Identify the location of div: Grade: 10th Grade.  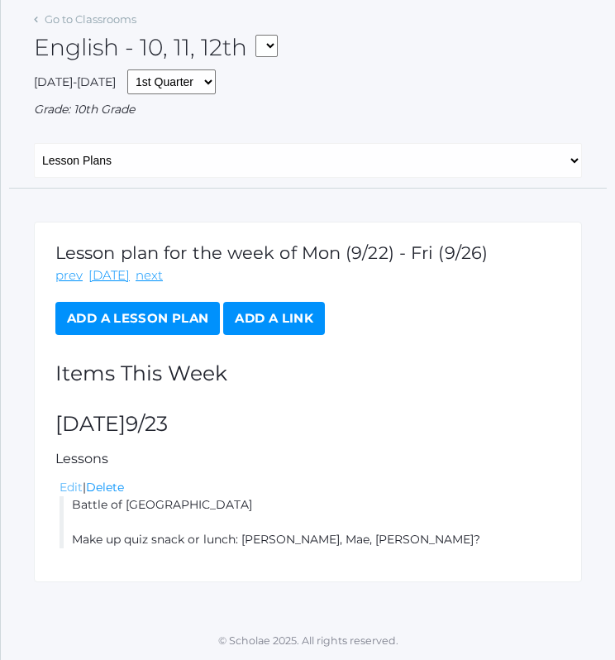
(308, 109).